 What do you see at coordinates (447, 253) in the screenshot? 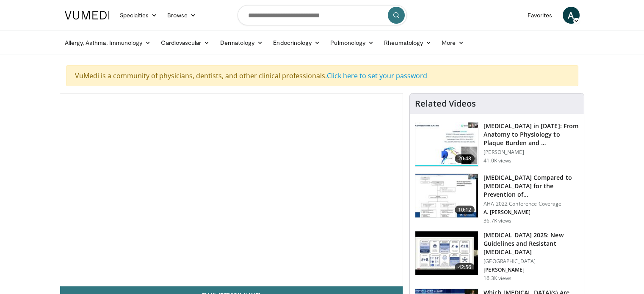
I see `img: 280bcb39-0f4e-42eb-9c44-b41b9262a277.150x105_q85_crop-smart_upscale.jpg` at bounding box center [447, 253].